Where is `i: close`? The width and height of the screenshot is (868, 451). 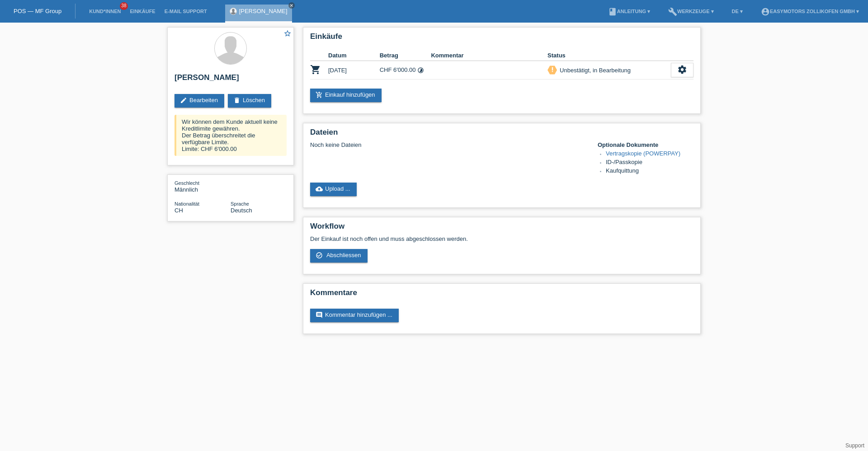 i: close is located at coordinates (292, 6).